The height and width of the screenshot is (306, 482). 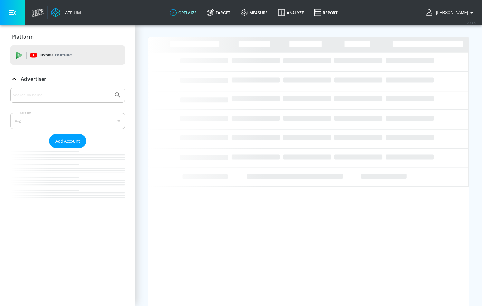 I want to click on div: A-Z, so click(x=68, y=121).